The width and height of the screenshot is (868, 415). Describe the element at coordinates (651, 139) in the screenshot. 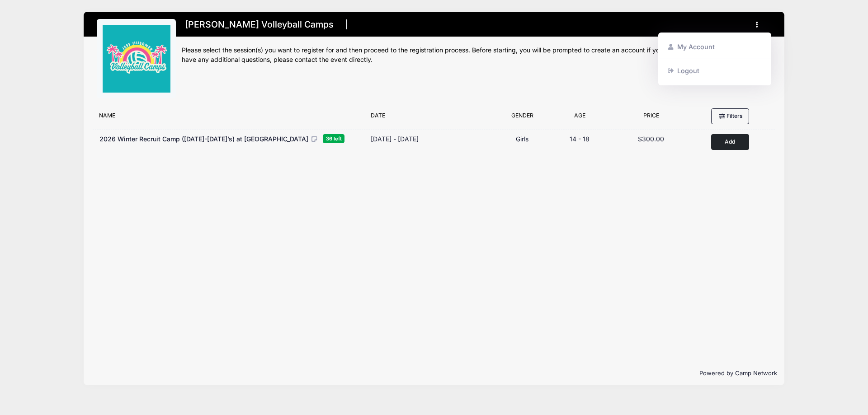

I see `span: $300.00` at that location.